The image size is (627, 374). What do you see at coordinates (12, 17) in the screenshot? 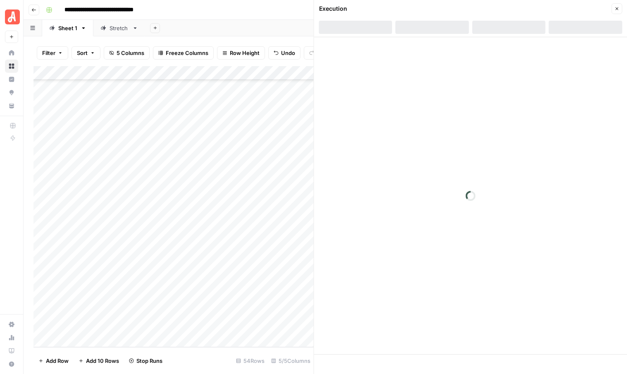
I see `button: Workspace: Angi` at bounding box center [12, 17].